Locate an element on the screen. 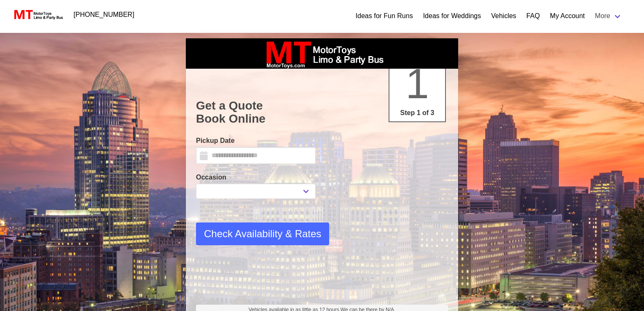 The image size is (644, 311). p: Step 1 of 3 is located at coordinates (418, 113).